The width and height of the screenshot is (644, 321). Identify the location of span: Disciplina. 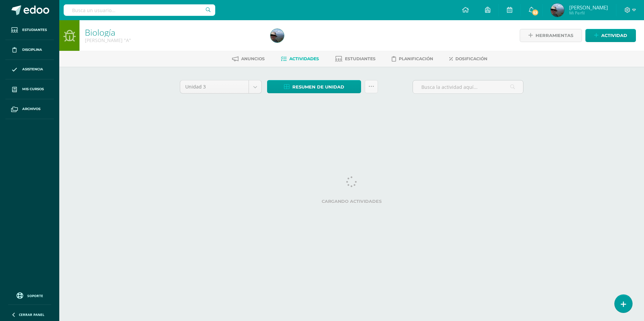
(32, 50).